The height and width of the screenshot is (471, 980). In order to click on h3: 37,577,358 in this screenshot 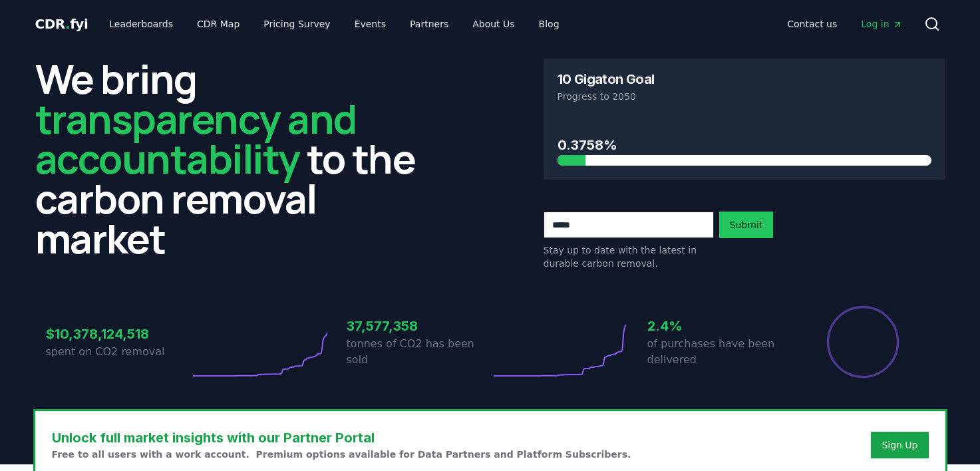, I will do `click(419, 326)`.